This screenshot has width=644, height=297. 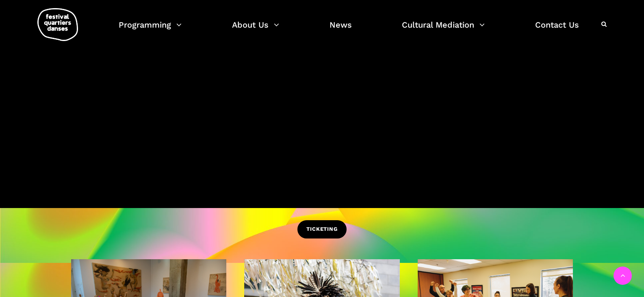 I want to click on span: TICKETING, so click(x=322, y=229).